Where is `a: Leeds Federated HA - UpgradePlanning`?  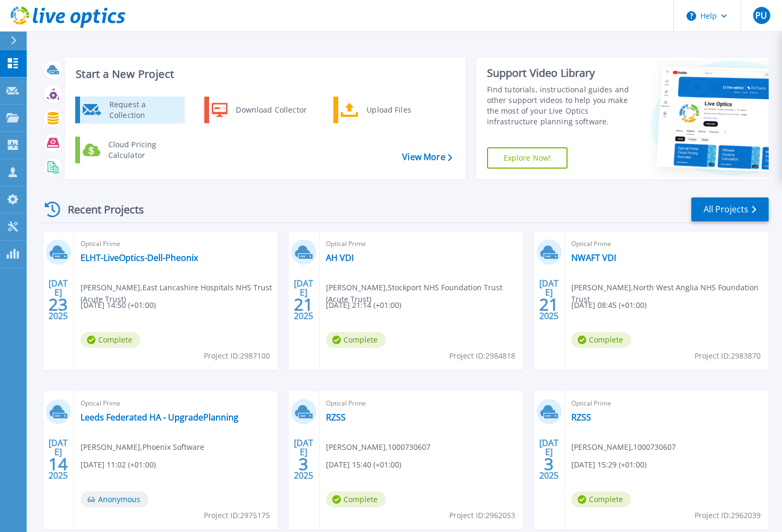
a: Leeds Federated HA - UpgradePlanning is located at coordinates (160, 417).